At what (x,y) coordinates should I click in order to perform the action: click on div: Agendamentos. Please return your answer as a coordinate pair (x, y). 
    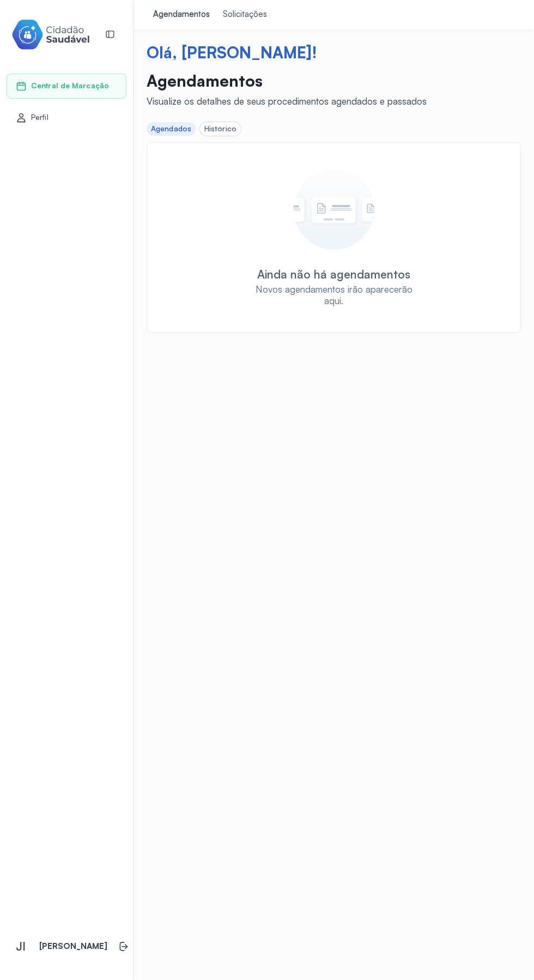
    Looking at the image, I should click on (182, 14).